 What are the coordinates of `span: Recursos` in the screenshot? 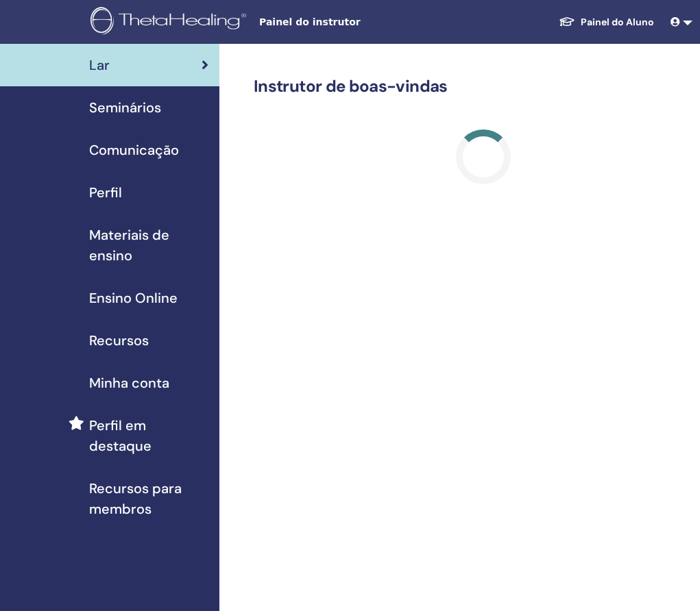 It's located at (119, 341).